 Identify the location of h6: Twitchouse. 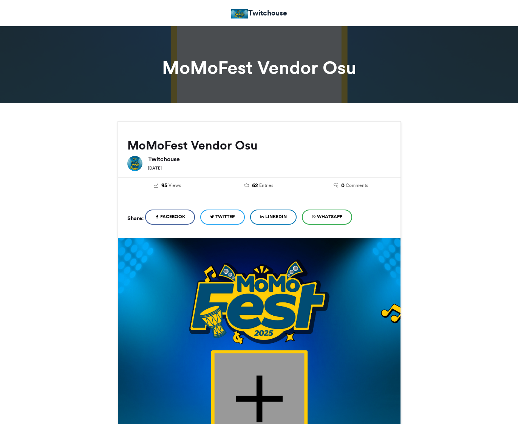
(269, 159).